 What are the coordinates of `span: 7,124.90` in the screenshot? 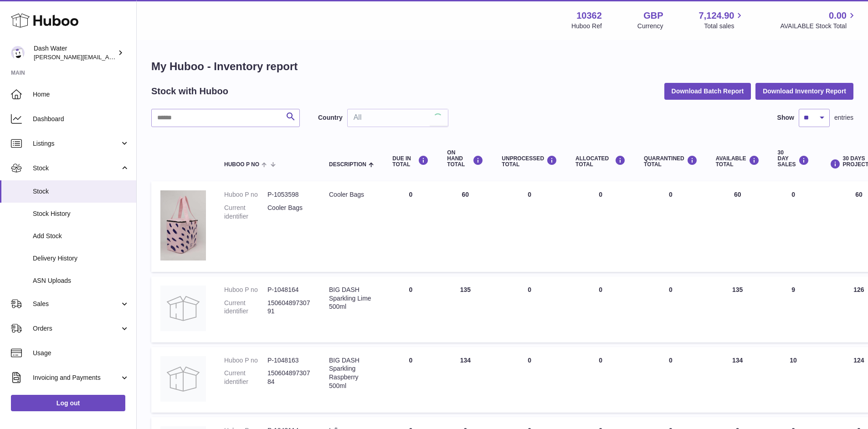 It's located at (716, 16).